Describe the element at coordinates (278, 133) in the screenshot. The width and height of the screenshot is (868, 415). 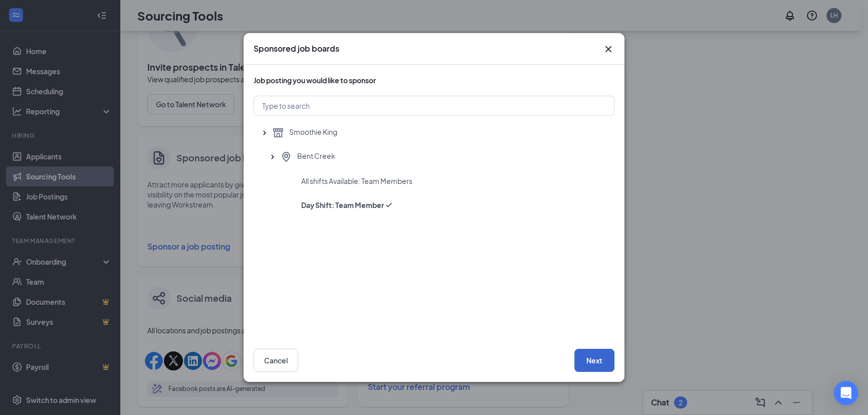
I see `svg: Shop` at that location.